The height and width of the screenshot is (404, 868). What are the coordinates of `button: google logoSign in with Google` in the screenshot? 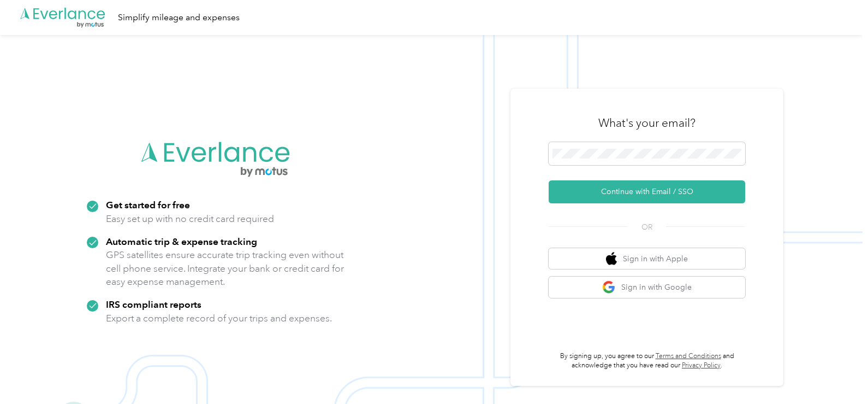 It's located at (647, 287).